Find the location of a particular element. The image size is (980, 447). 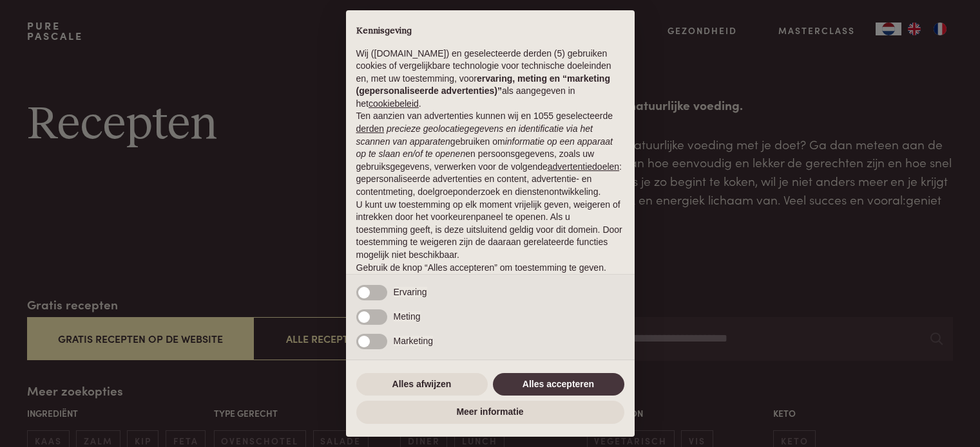

a: cookiebeleid is located at coordinates (394, 104).